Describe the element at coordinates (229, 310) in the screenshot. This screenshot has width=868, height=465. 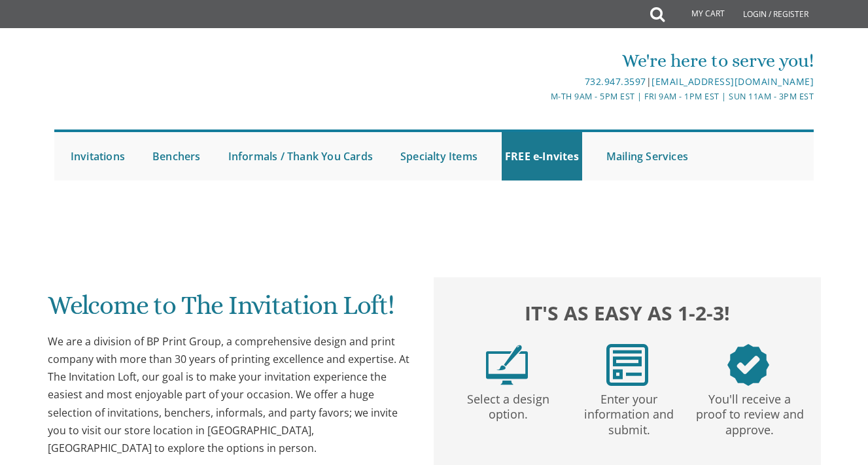
I see `h1: Welcome to The Invitation Loft!` at that location.